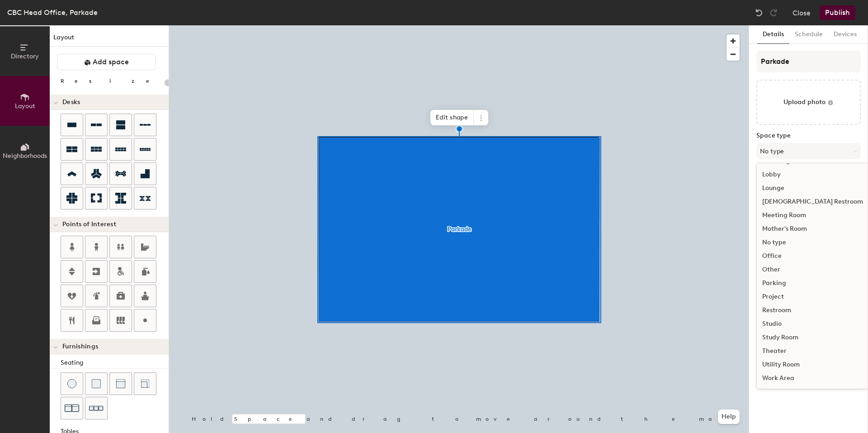 The width and height of the screenshot is (868, 433). Describe the element at coordinates (72, 383) in the screenshot. I see `img: Stool` at that location.